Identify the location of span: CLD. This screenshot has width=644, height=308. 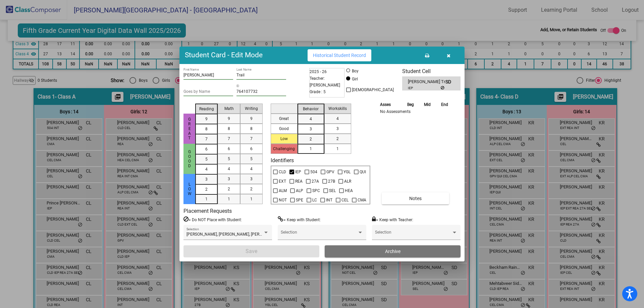
(282, 172).